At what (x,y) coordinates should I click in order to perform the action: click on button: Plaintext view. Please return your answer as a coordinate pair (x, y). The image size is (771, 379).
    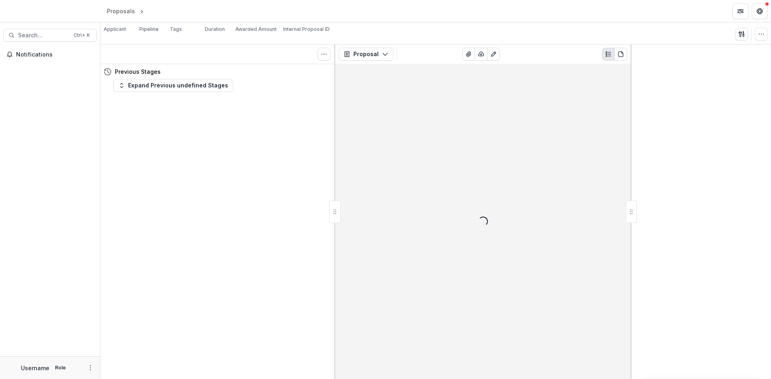
    Looking at the image, I should click on (608, 54).